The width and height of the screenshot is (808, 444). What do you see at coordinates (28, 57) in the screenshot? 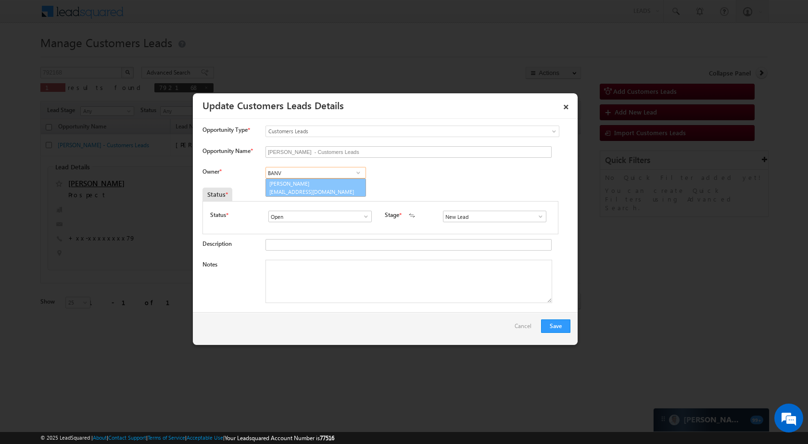
I see `img: d_60004797649_company_0_60004797649` at bounding box center [28, 57].